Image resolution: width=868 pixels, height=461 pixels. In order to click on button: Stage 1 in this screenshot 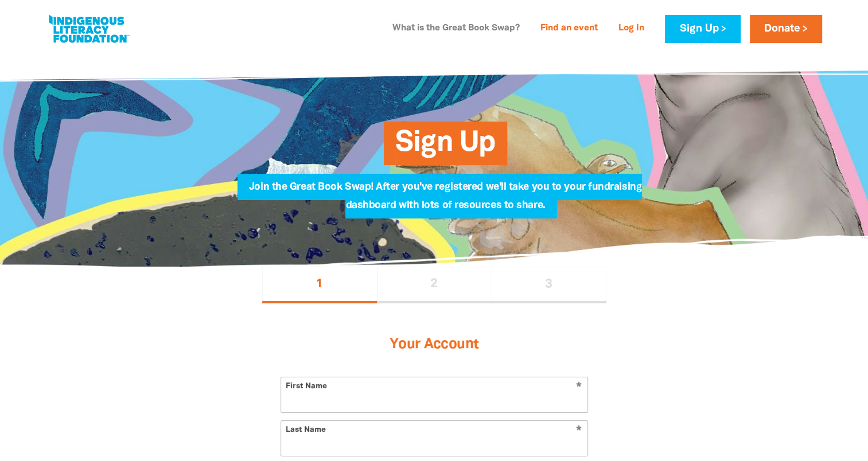, I will do `click(319, 284)`.